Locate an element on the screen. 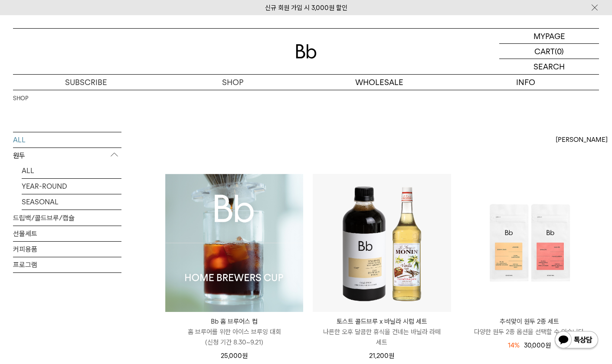 This screenshot has width=612, height=364. a: 토스트 콜드브루 x 바닐라 시럽 세트 is located at coordinates (382, 243).